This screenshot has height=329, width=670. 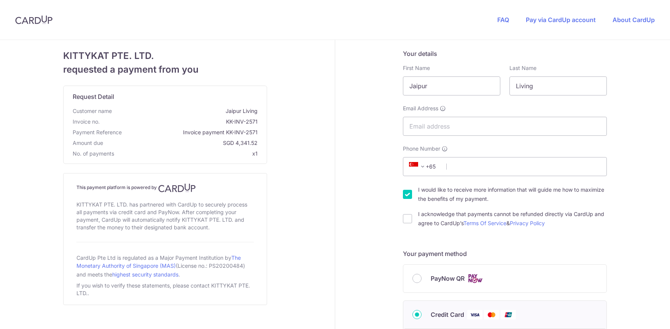 I want to click on span: KK-INV-2571, so click(x=180, y=122).